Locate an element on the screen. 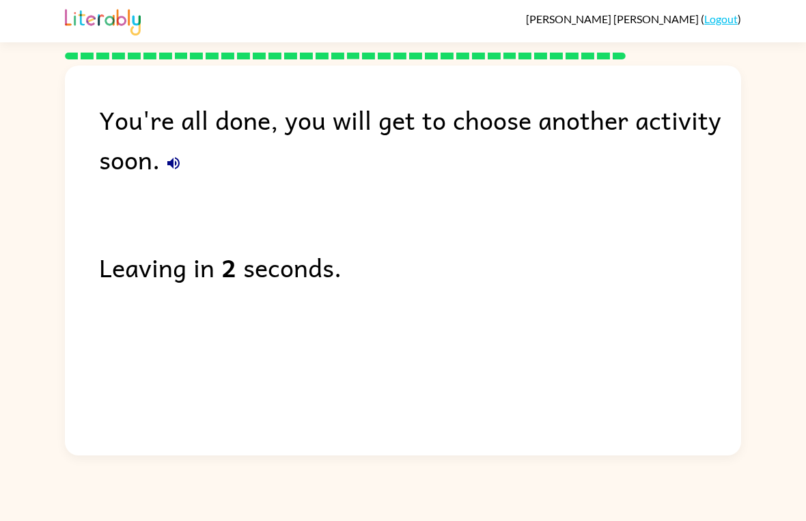 Image resolution: width=806 pixels, height=521 pixels. img: Literably is located at coordinates (103, 21).